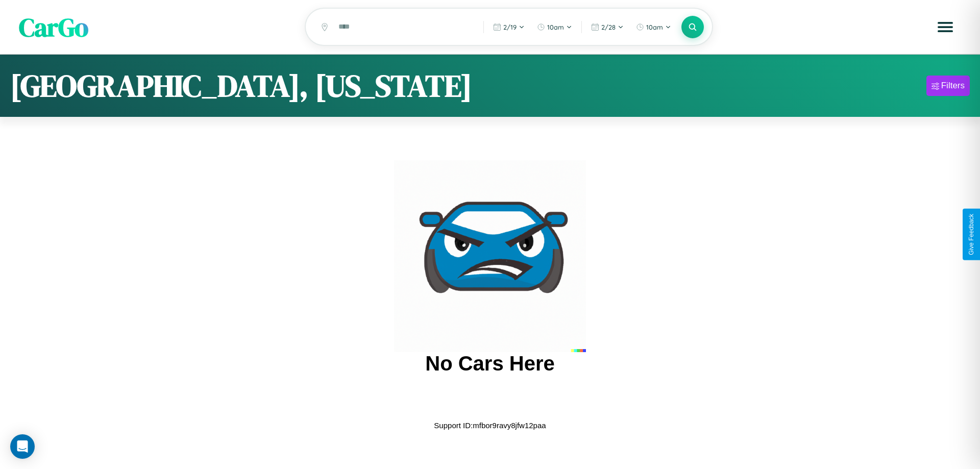 The image size is (980, 469). What do you see at coordinates (948, 86) in the screenshot?
I see `button: Filters` at bounding box center [948, 86].